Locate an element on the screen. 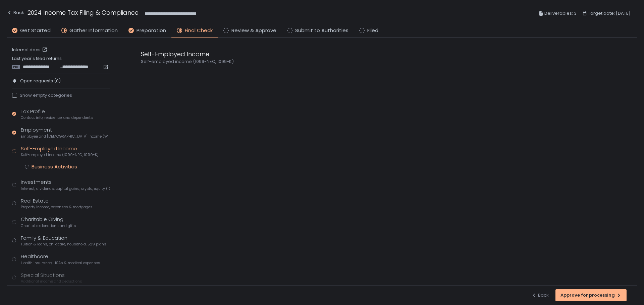  div: Special Situations is located at coordinates (52, 278).